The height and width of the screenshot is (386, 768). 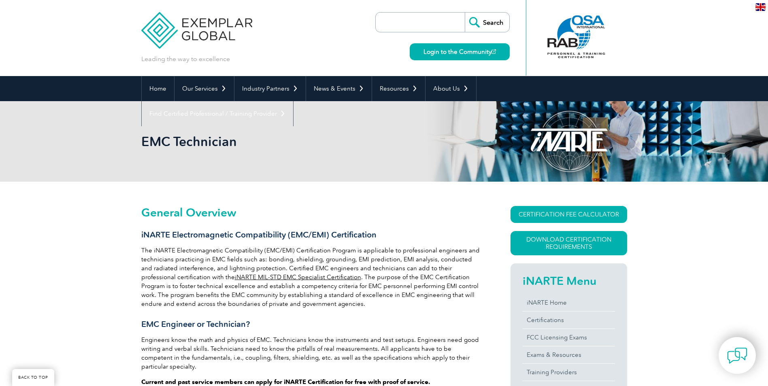 What do you see at coordinates (487, 22) in the screenshot?
I see `input: Search` at bounding box center [487, 22].